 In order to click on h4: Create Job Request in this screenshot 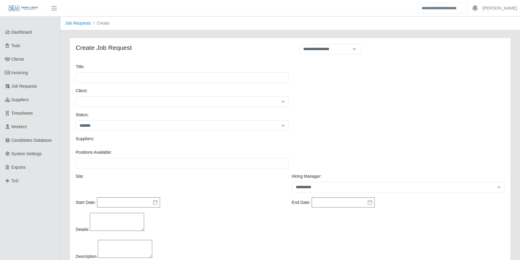, I will do `click(181, 47)`.